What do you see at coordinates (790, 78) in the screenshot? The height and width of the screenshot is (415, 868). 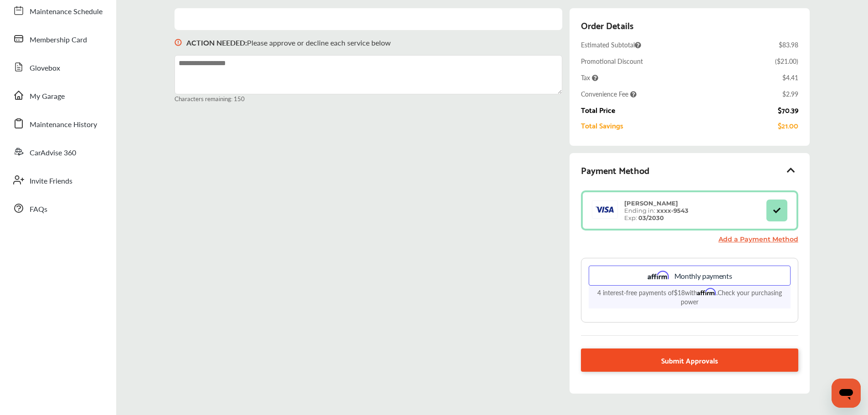 I see `div: $4.41` at bounding box center [790, 78].